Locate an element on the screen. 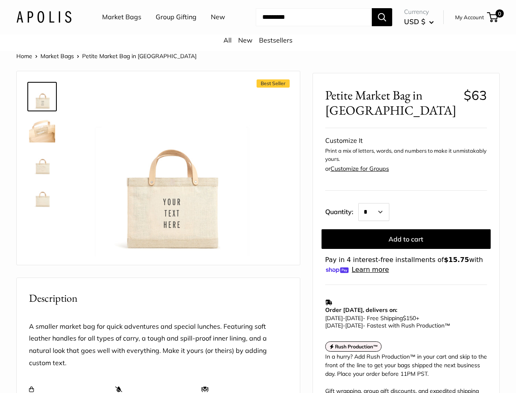  button: Search is located at coordinates (382, 17).